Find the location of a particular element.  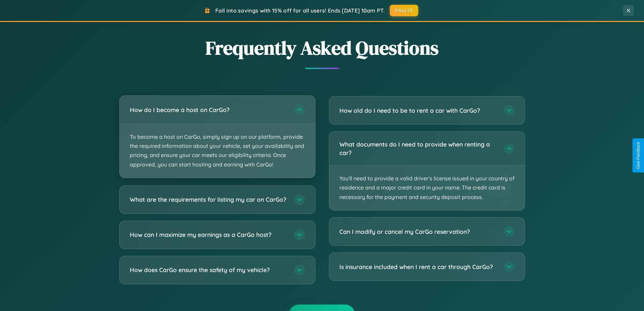

h3: How old do I need to be to rent a car with CarGo? is located at coordinates (418, 110).